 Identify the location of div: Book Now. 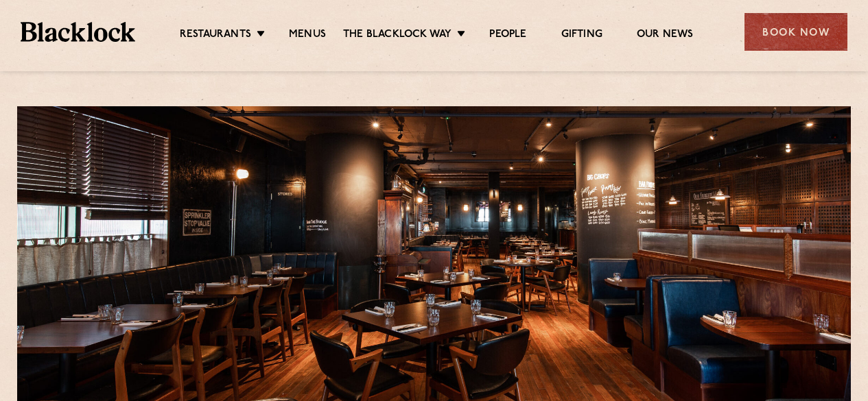
(797, 31).